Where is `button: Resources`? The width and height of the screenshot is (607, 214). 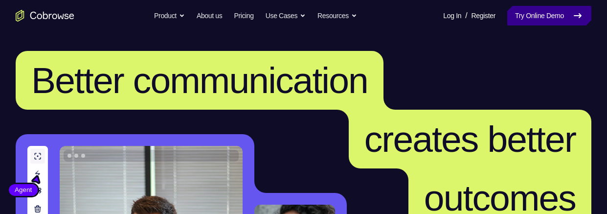
button: Resources is located at coordinates (337, 16).